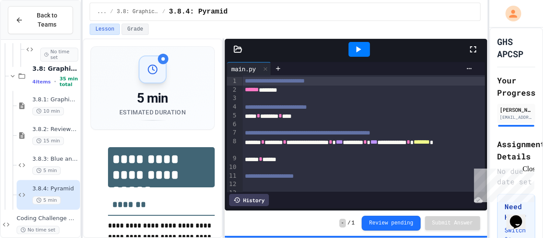  I want to click on div: 7, so click(232, 133).